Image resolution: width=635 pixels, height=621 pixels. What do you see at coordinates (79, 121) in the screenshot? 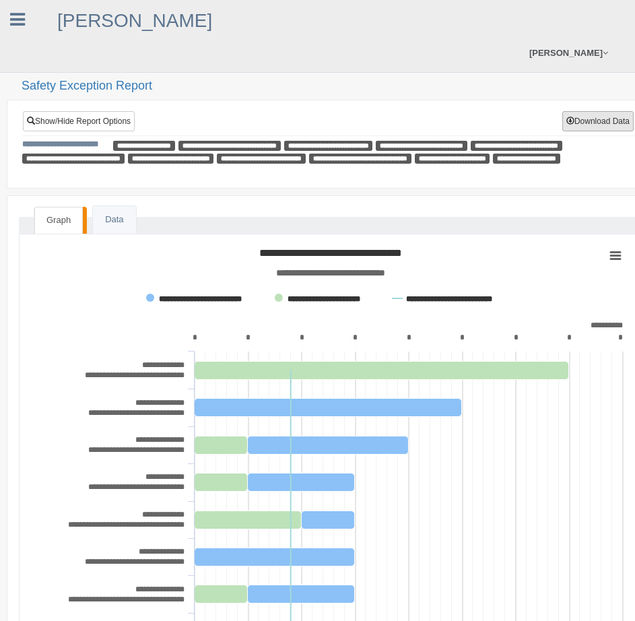
I see `a: Show/Hide Report Options` at bounding box center [79, 121].